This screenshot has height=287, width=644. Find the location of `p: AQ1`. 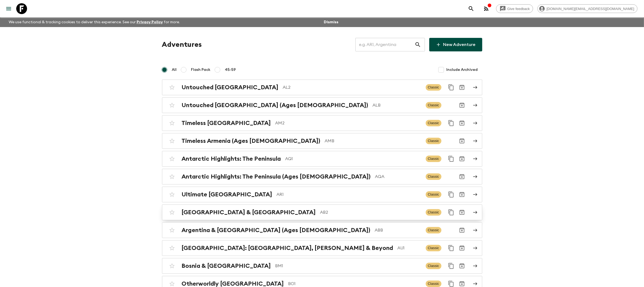

p: AQ1 is located at coordinates (353, 159).